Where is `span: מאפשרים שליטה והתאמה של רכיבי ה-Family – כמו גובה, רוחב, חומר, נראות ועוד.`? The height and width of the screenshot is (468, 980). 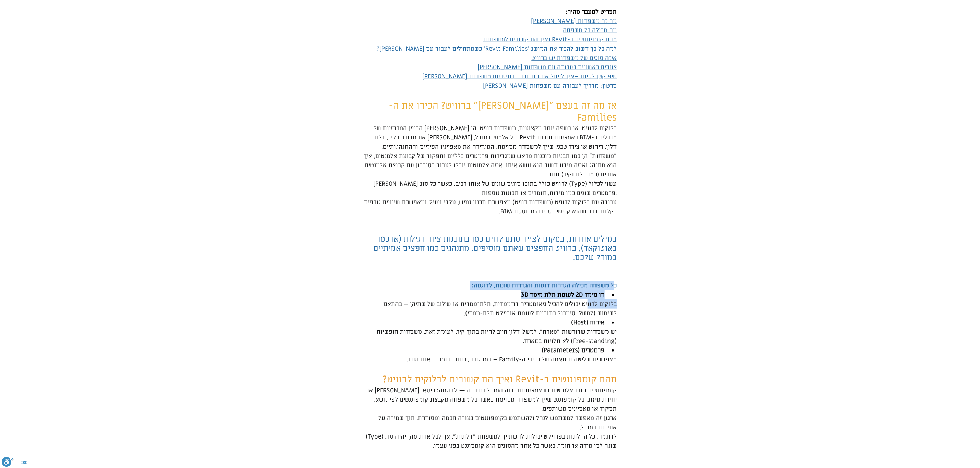 span: מאפשרים שליטה והתאמה של רכיבי ה-Family – כמו גובה, רוחב, חומר, נראות ועוד. is located at coordinates (512, 359).